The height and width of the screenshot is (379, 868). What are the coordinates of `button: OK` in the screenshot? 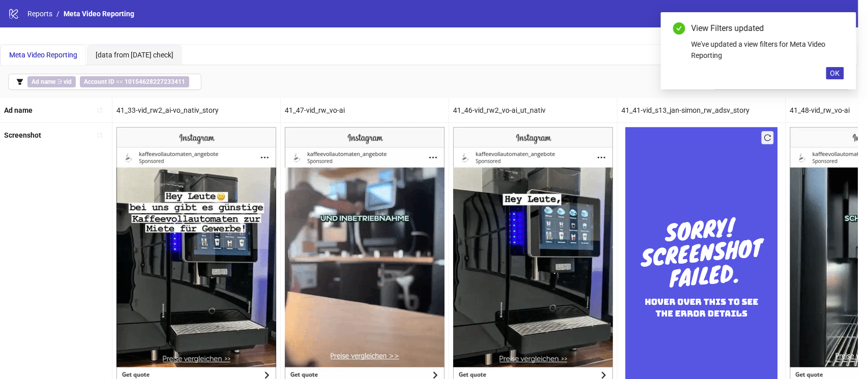 It's located at (834, 73).